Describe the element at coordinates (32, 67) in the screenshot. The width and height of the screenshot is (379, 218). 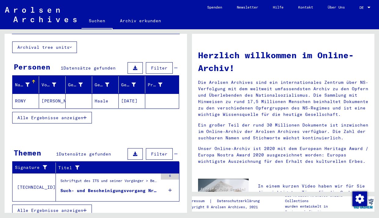
I see `div: Personen` at that location.